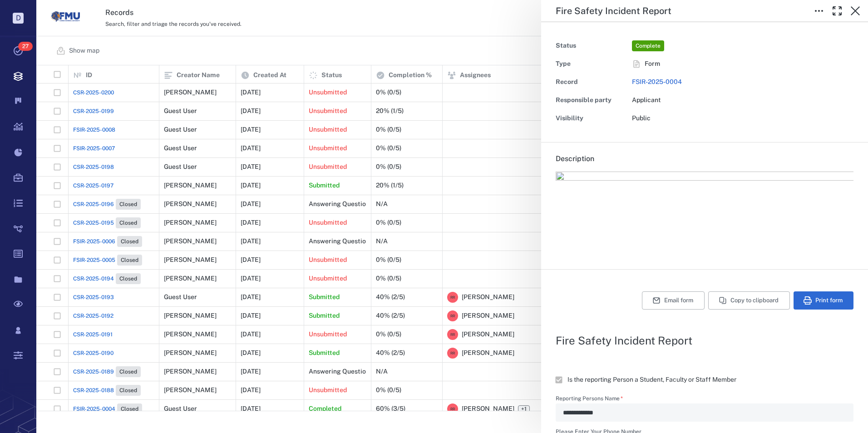 Image resolution: width=868 pixels, height=433 pixels. What do you see at coordinates (856, 11) in the screenshot?
I see `button: Close` at bounding box center [856, 11].